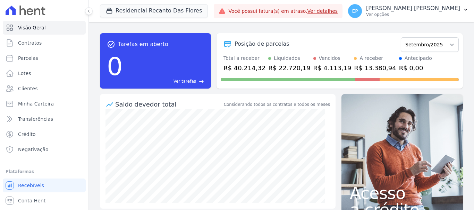  What do you see at coordinates (262, 44) in the screenshot?
I see `div: Posição de parcelas` at bounding box center [262, 44].